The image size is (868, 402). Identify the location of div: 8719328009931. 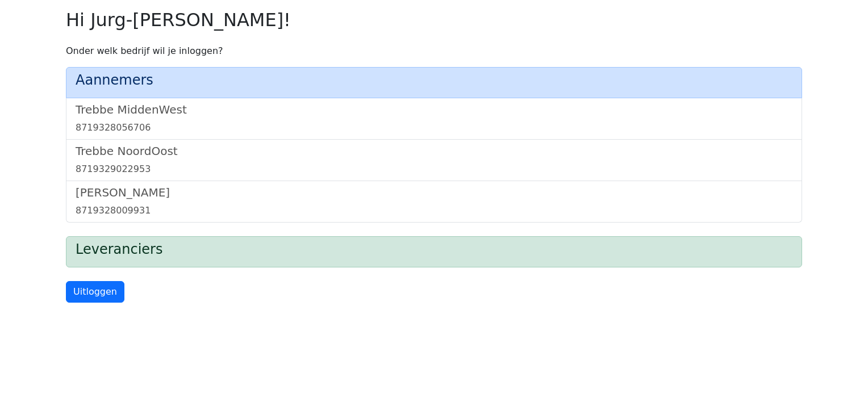
(434, 211).